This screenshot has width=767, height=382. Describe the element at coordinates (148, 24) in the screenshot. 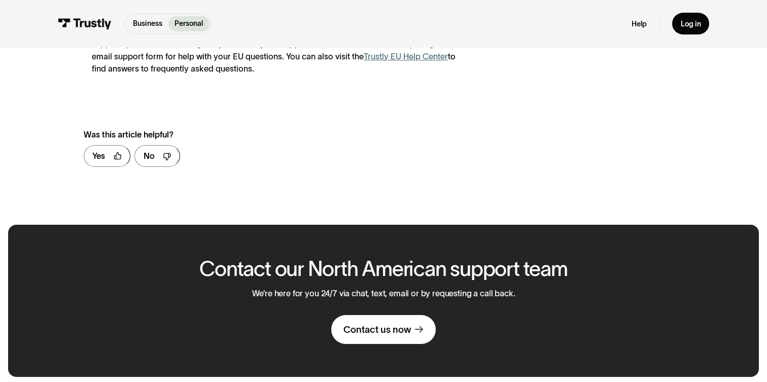

I see `a: Business` at that location.